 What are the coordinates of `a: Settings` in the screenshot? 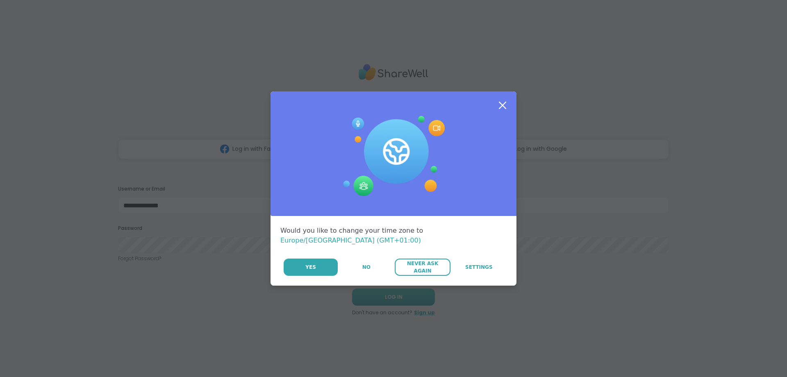 It's located at (479, 267).